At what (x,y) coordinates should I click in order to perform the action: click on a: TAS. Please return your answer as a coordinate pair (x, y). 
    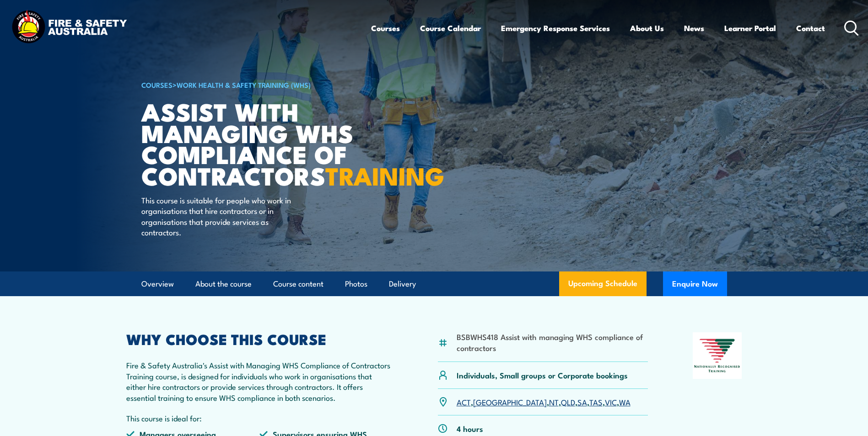
    Looking at the image, I should click on (595, 402).